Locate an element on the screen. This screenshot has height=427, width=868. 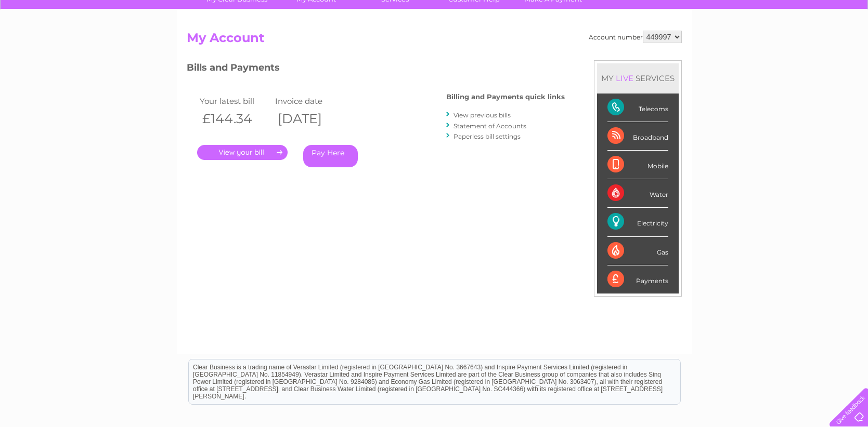
a: View previous bills is located at coordinates (482, 115).